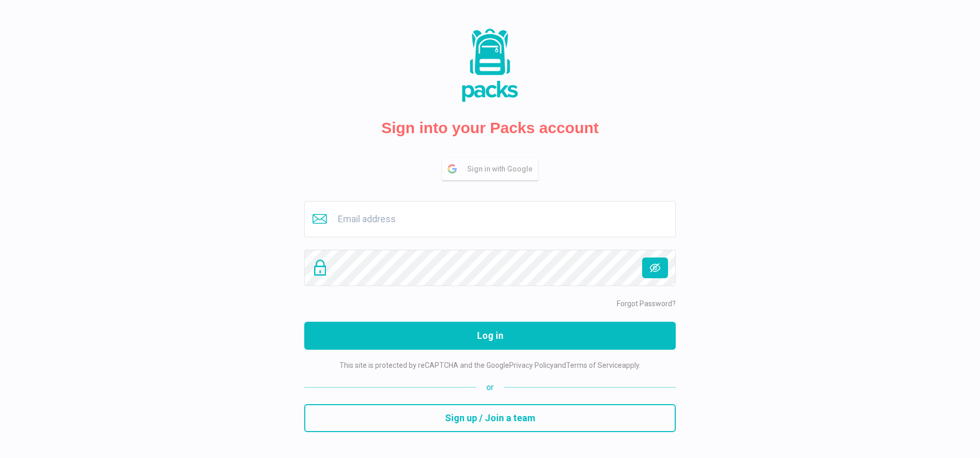 This screenshot has height=458, width=980. Describe the element at coordinates (490, 128) in the screenshot. I see `h2: Sign into your Packs account` at that location.